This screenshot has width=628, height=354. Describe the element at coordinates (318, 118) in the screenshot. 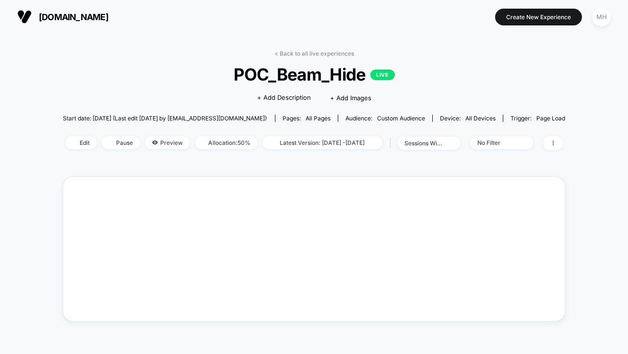

I see `span: all pages` at that location.